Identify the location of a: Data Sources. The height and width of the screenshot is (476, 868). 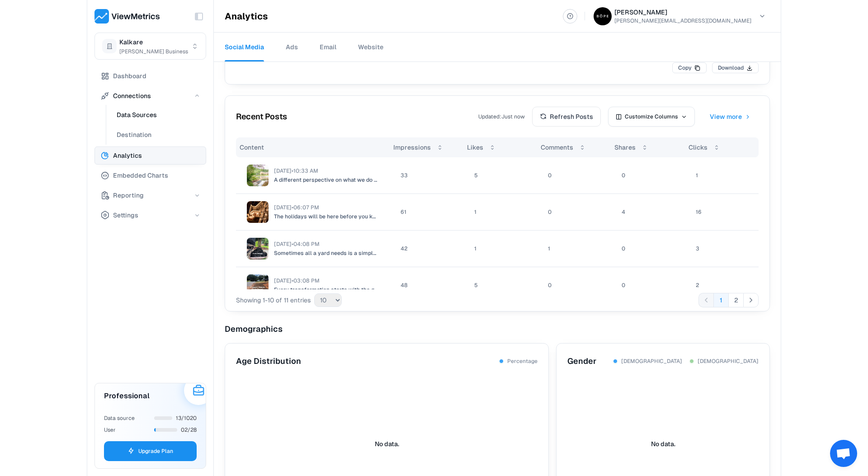
(159, 114).